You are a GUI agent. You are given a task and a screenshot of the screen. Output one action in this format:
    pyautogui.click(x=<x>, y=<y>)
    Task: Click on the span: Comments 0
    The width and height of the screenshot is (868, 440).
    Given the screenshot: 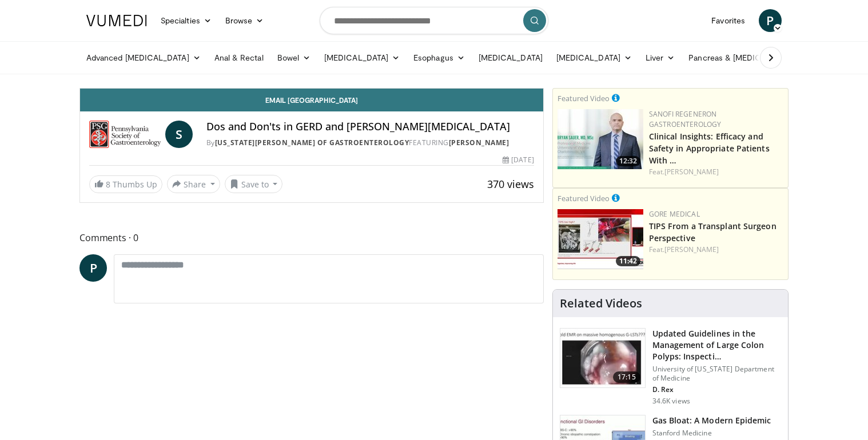 What is the action you would take?
    pyautogui.click(x=312, y=238)
    